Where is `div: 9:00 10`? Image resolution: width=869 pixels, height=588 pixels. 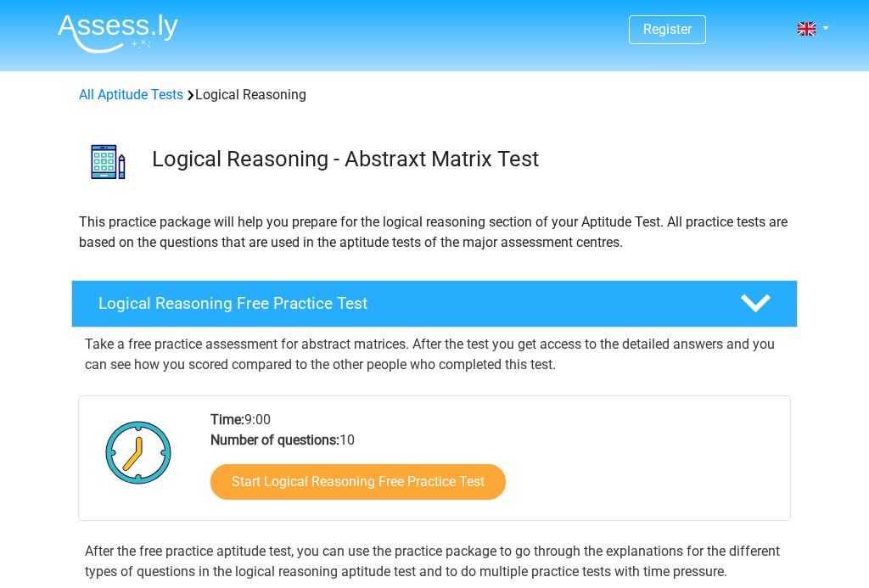
div: 9:00 10 is located at coordinates (493, 465).